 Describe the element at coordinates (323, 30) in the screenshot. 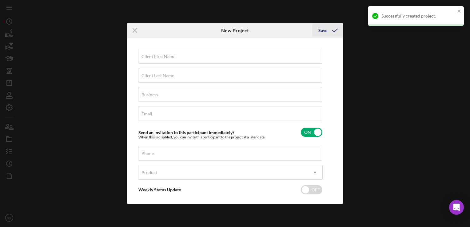

I see `div: Save` at that location.